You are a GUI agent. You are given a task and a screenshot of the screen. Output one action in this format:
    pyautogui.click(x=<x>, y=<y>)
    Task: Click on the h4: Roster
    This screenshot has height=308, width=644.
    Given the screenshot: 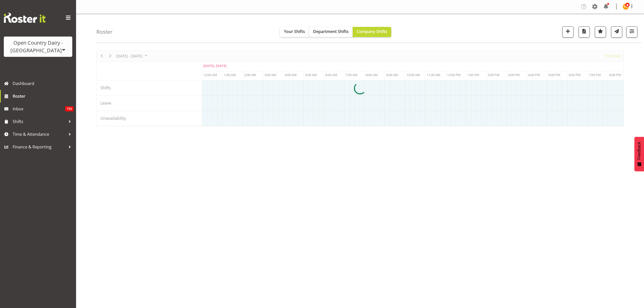 What is the action you would take?
    pyautogui.click(x=104, y=31)
    